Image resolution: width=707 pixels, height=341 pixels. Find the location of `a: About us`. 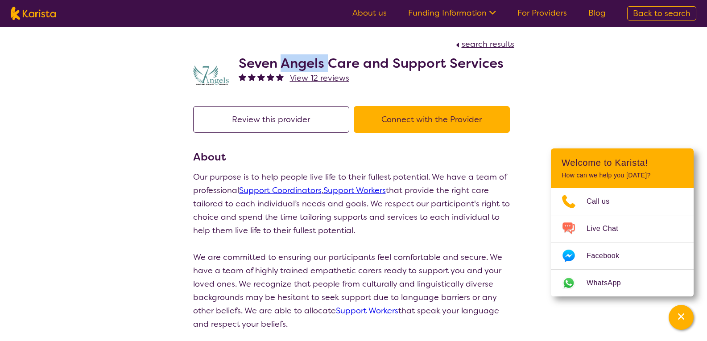

a: About us is located at coordinates (370, 13).